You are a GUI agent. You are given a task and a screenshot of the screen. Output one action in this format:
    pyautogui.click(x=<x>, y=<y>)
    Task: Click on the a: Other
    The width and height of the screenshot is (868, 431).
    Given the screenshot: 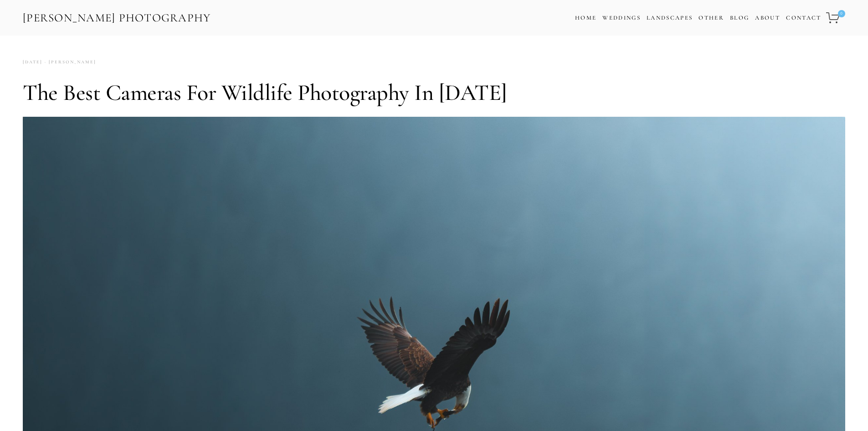 What is the action you would take?
    pyautogui.click(x=712, y=18)
    